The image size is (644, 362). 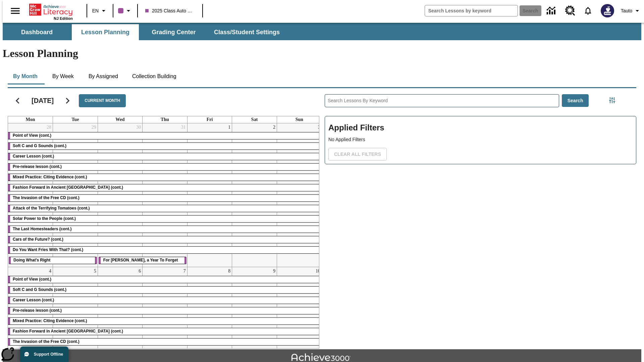 I want to click on a: Friday, so click(x=210, y=120).